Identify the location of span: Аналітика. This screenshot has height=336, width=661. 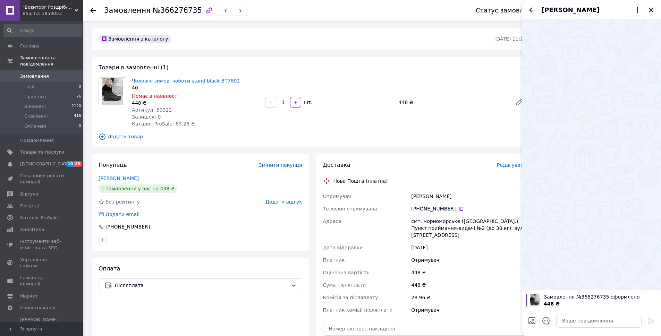
(32, 230).